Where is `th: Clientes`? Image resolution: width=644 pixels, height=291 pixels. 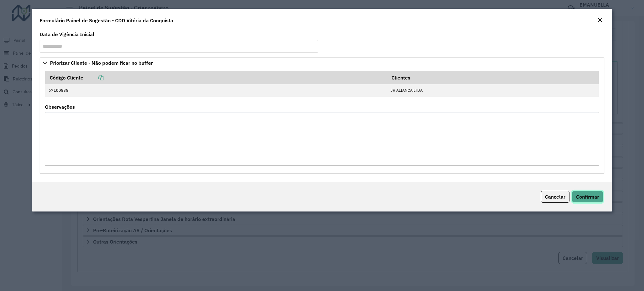 th: Clientes is located at coordinates (493, 78).